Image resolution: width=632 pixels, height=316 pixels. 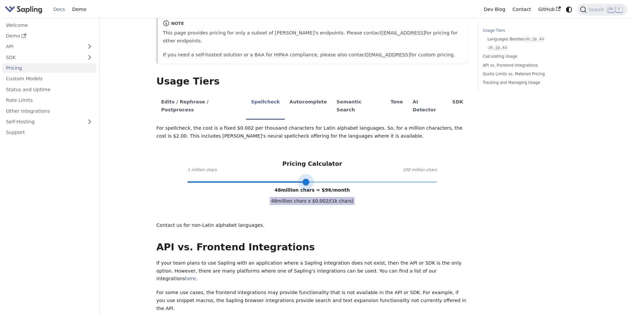 What do you see at coordinates (202, 170) in the screenshot?
I see `span: 1 million chars` at bounding box center [202, 170].